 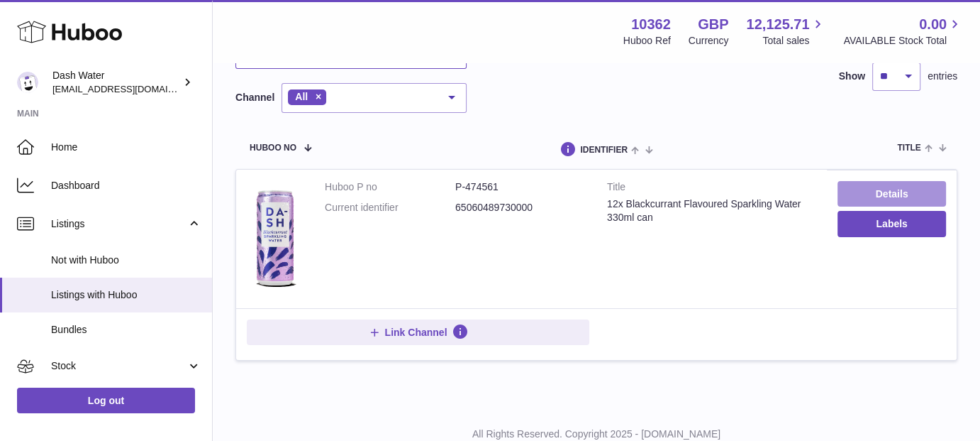 I want to click on span: title, so click(x=909, y=147).